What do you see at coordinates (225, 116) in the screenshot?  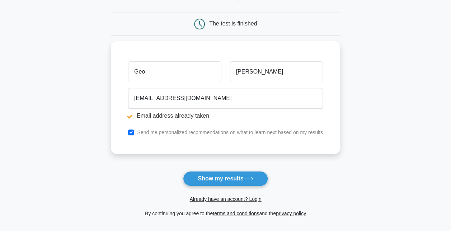 I see `li: Email address already taken` at bounding box center [225, 116].